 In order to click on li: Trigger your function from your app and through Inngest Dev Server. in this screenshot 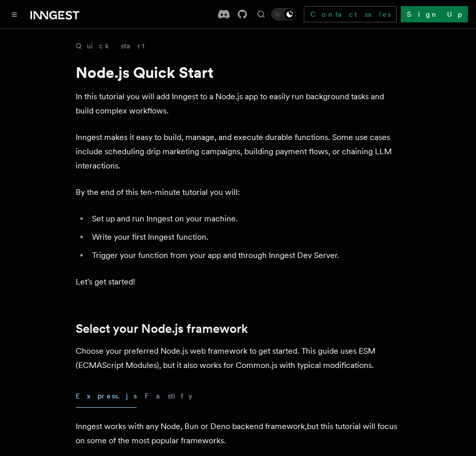, I will do `click(245, 255)`.